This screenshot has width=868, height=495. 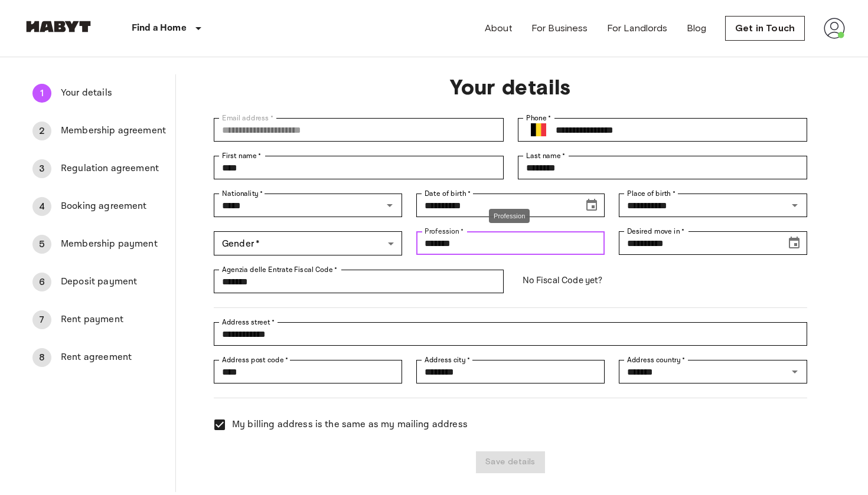 I want to click on div: 4, so click(x=42, y=207).